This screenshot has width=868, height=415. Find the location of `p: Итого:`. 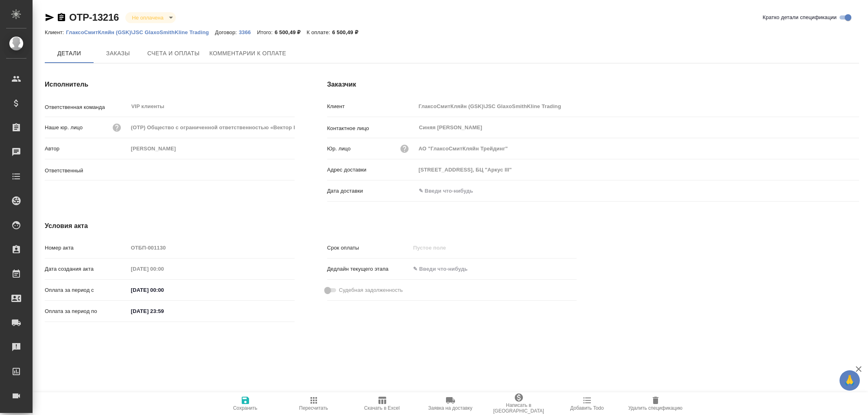

p: Итого: is located at coordinates (265, 32).